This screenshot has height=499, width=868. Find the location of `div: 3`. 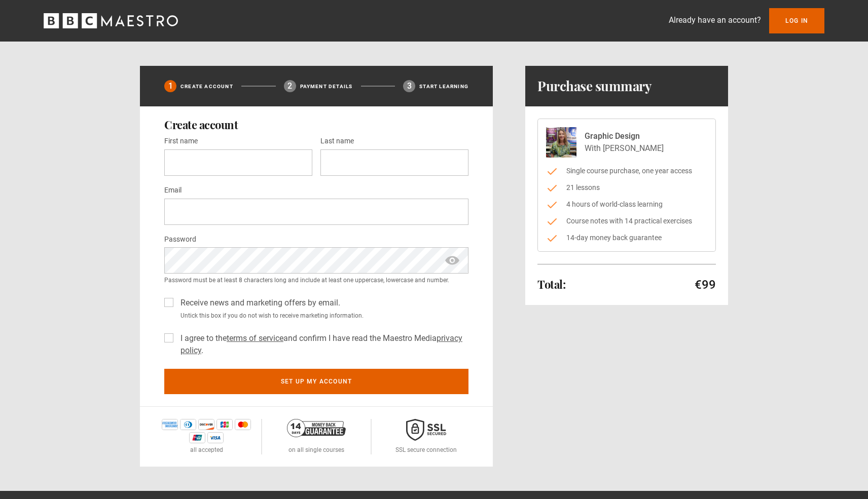

div: 3 is located at coordinates (409, 86).